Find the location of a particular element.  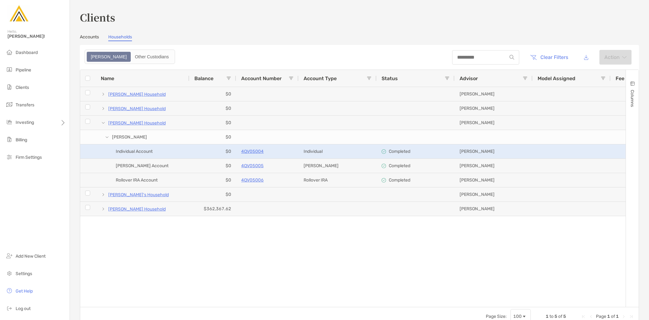

p: 4QV05006 is located at coordinates (252, 180).